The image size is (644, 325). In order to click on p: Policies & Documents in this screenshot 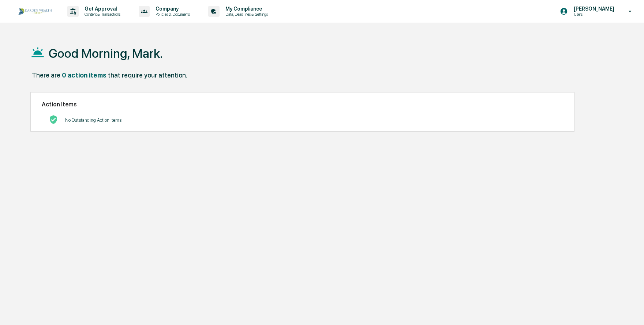, I will do `click(172, 14)`.